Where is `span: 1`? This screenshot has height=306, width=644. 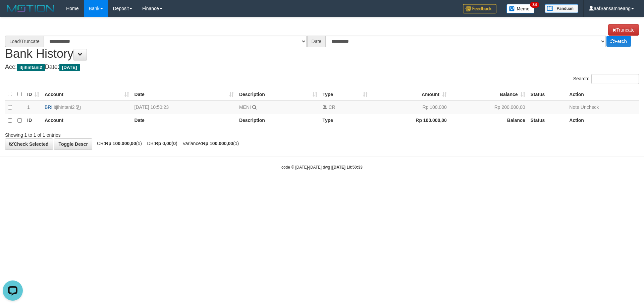
span: 1 is located at coordinates (28, 107).